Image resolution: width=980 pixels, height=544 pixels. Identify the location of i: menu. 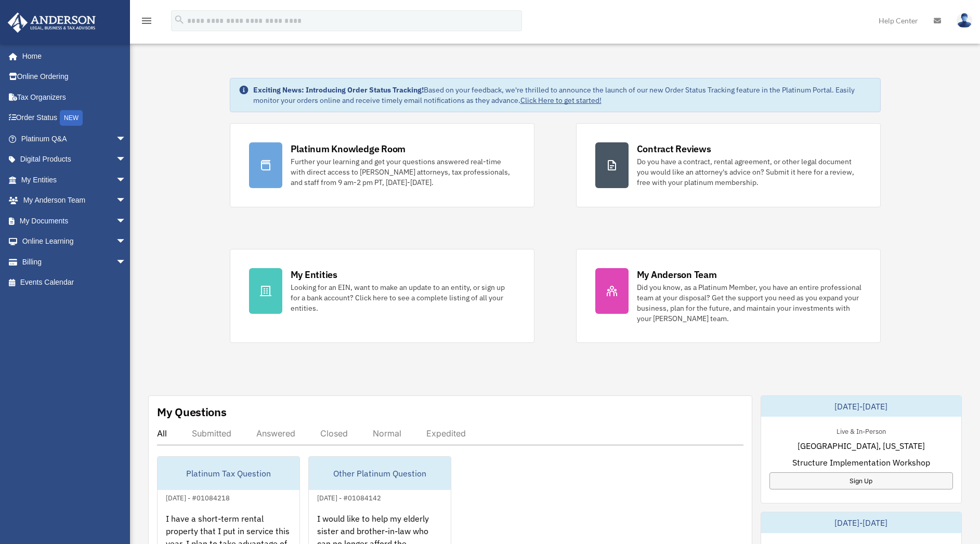
(146, 21).